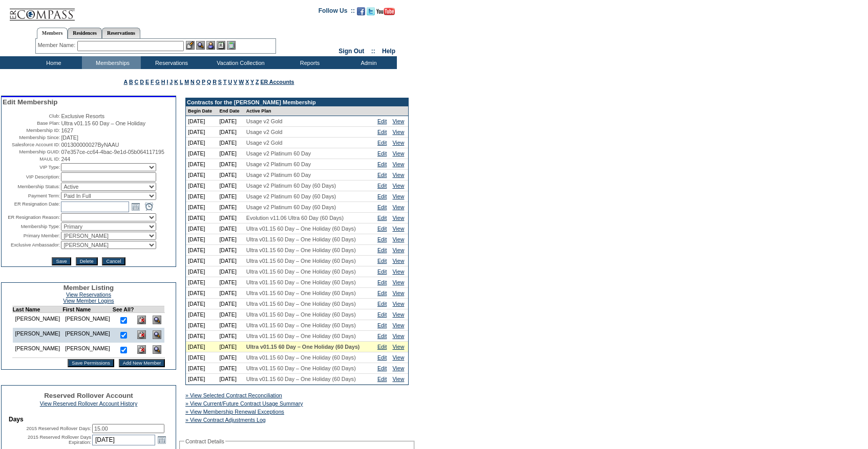 The height and width of the screenshot is (449, 868). Describe the element at coordinates (31, 246) in the screenshot. I see `td: Exclusive Ambassador:` at that location.